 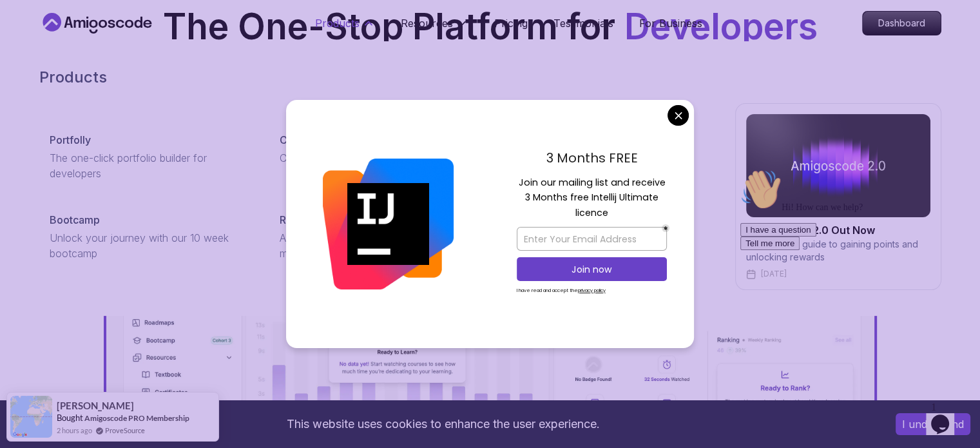 What do you see at coordinates (125, 430) in the screenshot?
I see `a: ProveSource` at bounding box center [125, 430].